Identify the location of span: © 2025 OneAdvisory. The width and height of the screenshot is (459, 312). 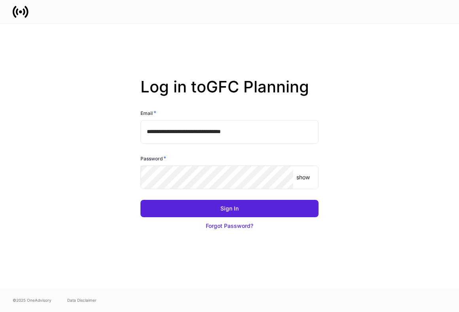
(32, 301).